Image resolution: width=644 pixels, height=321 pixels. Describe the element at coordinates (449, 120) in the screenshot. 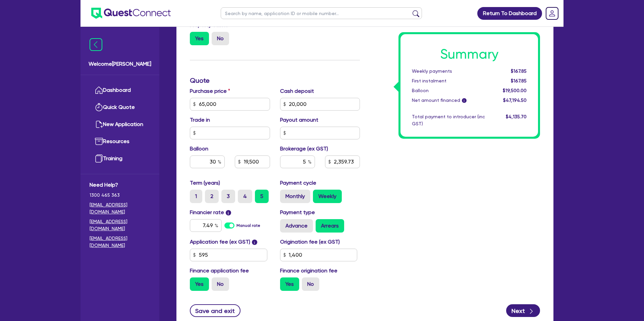

I see `div: Total payment to introducer (inc GST)` at that location.